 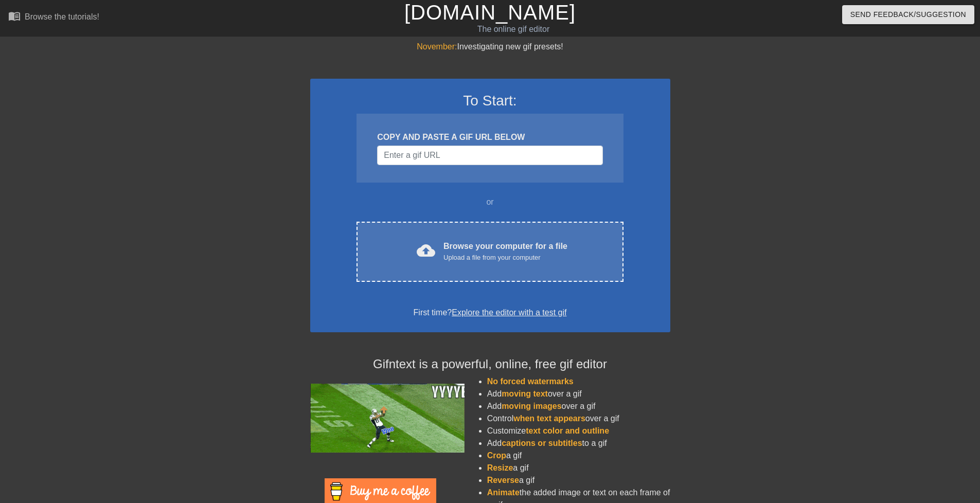 I want to click on span: Reverse, so click(x=503, y=480).